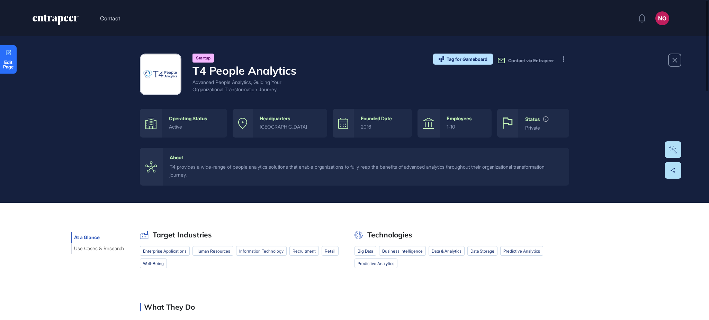  I want to click on span: Contact via Entrapeer, so click(531, 61).